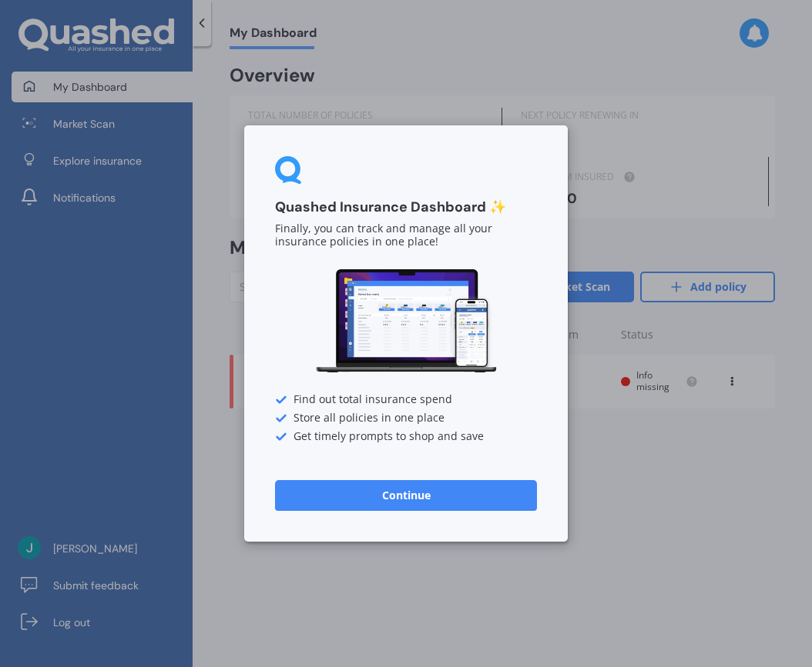  Describe the element at coordinates (406, 438) in the screenshot. I see `div: Get timely prompts to shop and save` at that location.